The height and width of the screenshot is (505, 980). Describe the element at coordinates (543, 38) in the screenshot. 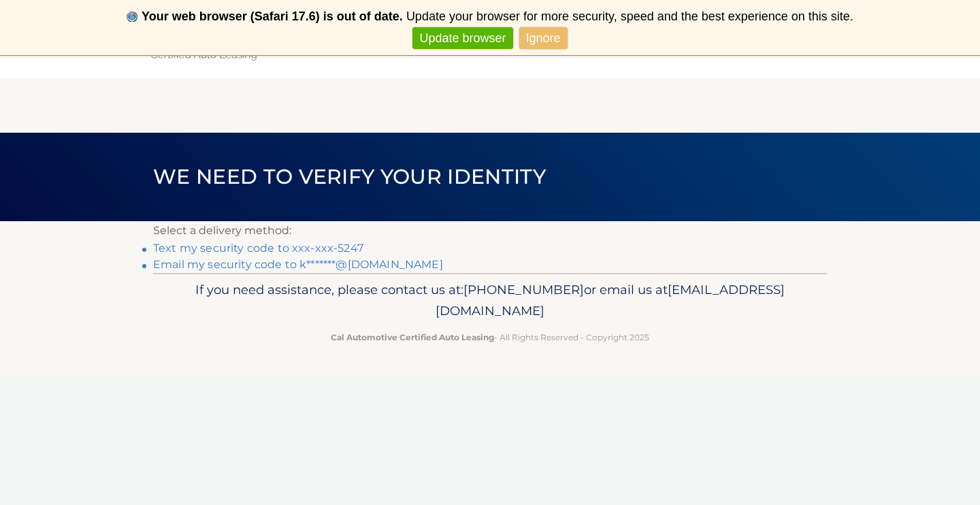

I see `a: Ignore` at that location.